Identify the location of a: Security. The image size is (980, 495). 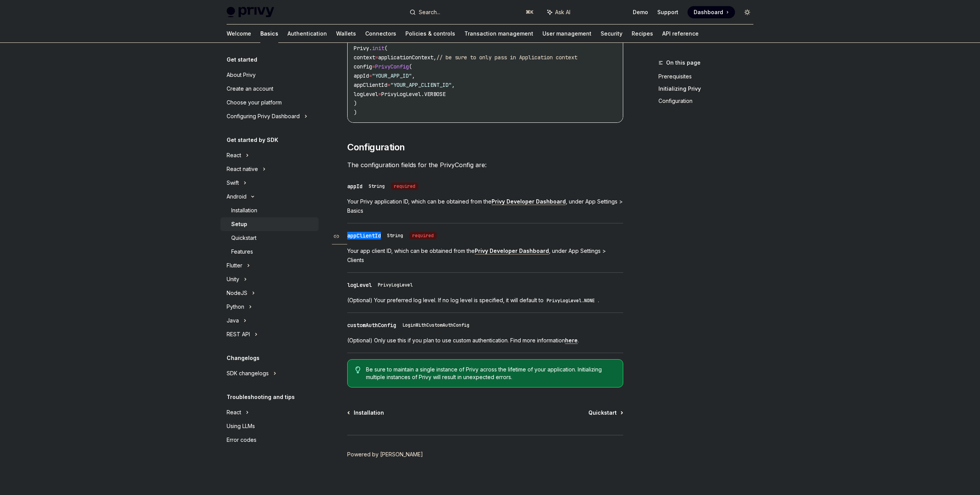
(611, 34).